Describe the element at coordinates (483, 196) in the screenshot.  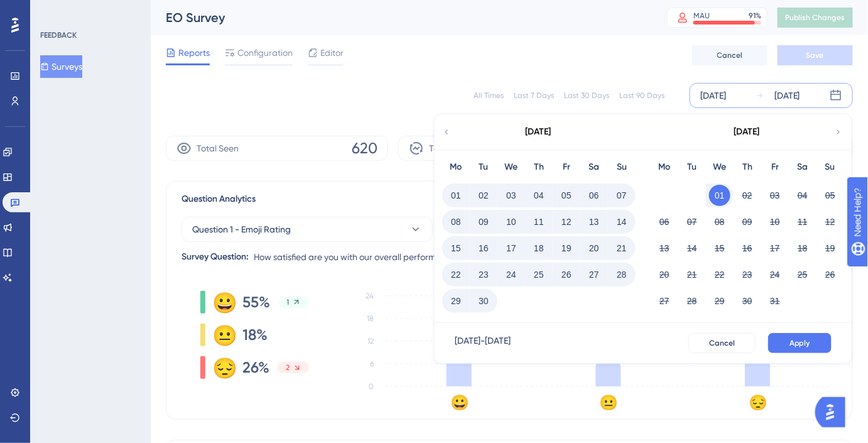
I see `button: 02` at that location.